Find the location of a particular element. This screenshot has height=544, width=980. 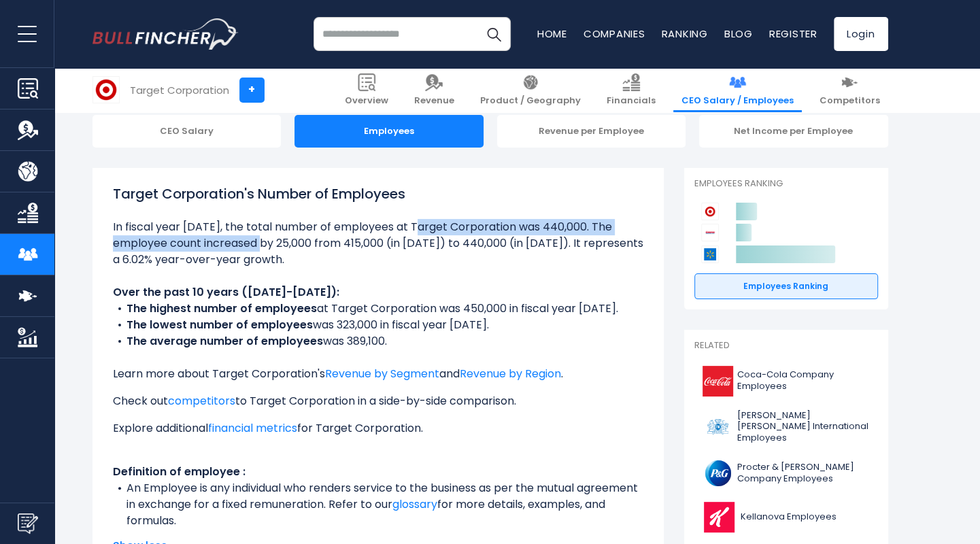

a: Home is located at coordinates (552, 34).